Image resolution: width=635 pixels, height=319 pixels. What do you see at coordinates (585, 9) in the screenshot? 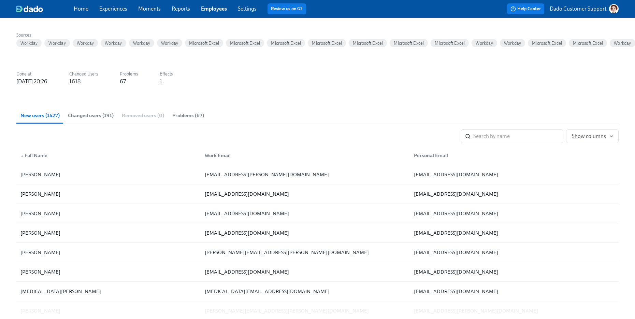
I see `button: Dado Customer Support` at bounding box center [585, 9].